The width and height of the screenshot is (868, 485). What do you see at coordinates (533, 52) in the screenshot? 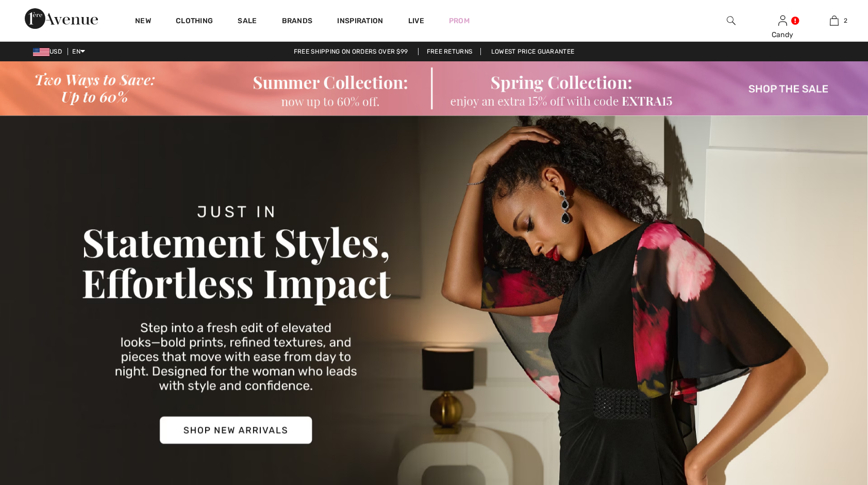
I see `a: Lowest Price Guarantee` at bounding box center [533, 52].